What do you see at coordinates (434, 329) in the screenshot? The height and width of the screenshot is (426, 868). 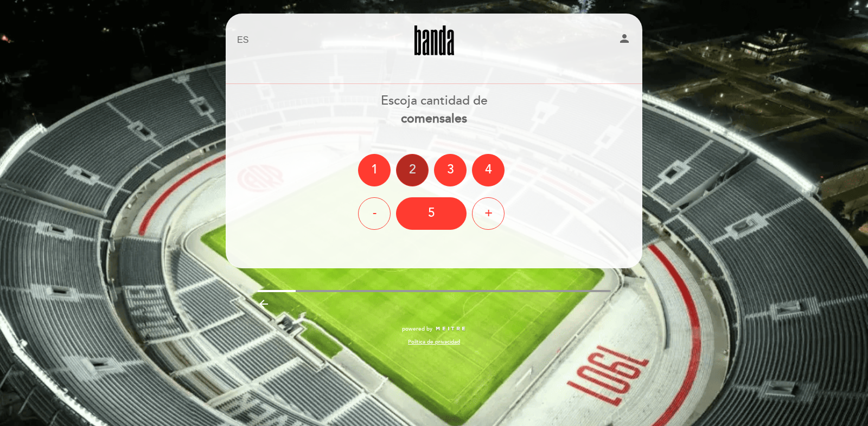 I see `a: powered by` at bounding box center [434, 329].